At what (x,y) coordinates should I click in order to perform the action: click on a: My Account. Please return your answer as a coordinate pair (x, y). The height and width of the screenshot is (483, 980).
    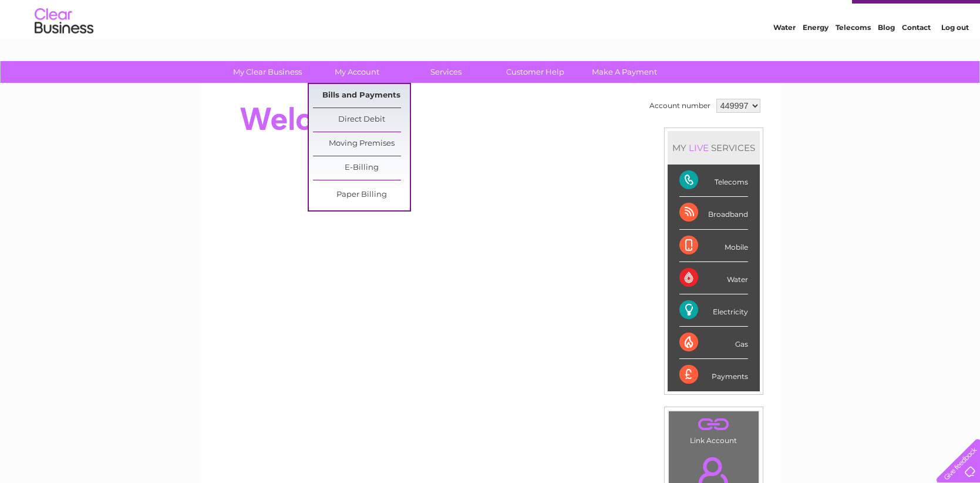
    Looking at the image, I should click on (356, 72).